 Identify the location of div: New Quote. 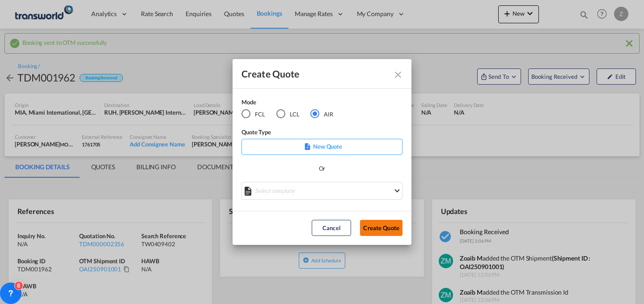
(322, 146).